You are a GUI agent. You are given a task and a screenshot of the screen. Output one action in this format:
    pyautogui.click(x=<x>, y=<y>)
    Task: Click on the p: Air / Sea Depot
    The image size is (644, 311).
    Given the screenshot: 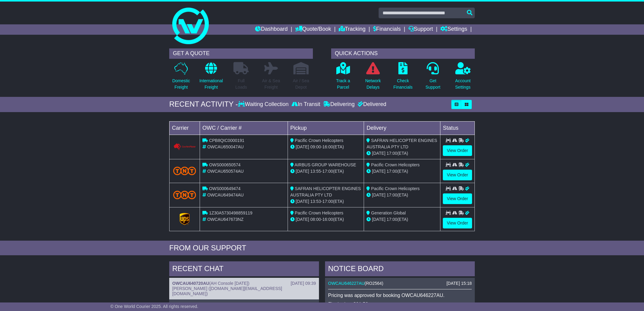 What is the action you would take?
    pyautogui.click(x=301, y=84)
    